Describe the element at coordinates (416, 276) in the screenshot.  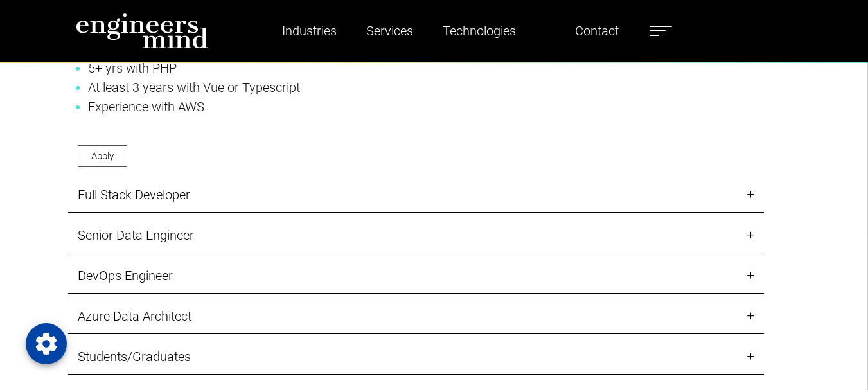
I see `a: DevOps Engineer` at that location.